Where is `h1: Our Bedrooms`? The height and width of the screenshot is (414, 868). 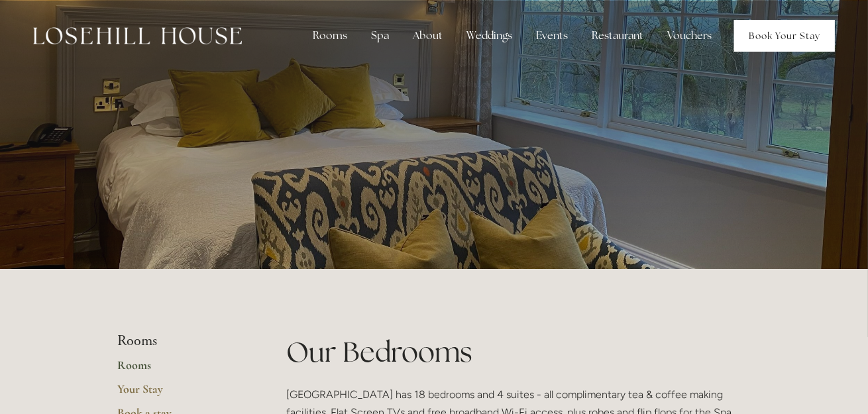
h1: Our Bedrooms is located at coordinates (518, 352).